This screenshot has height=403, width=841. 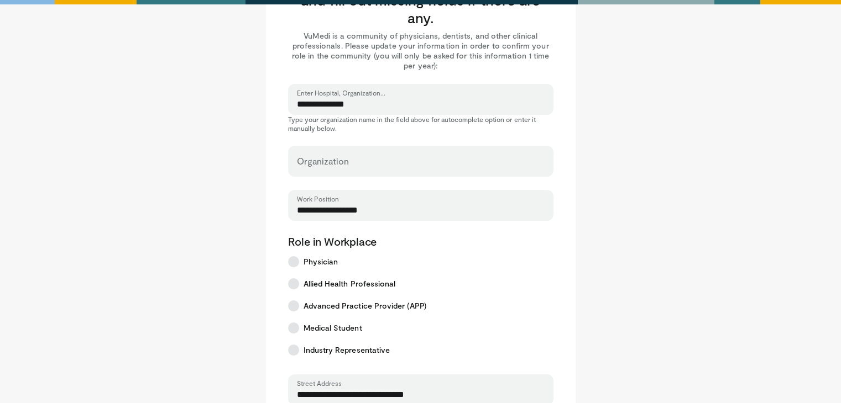 What do you see at coordinates (421, 51) in the screenshot?
I see `p: VuMedi is a community of physicians, dentists, and other clinical professionals. Please update yo...` at bounding box center [421, 51].